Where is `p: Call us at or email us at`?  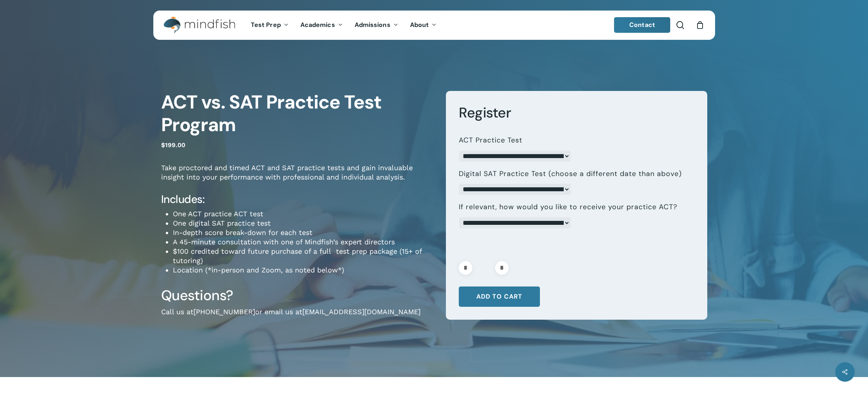 p: Call us at or email us at is located at coordinates (297, 317).